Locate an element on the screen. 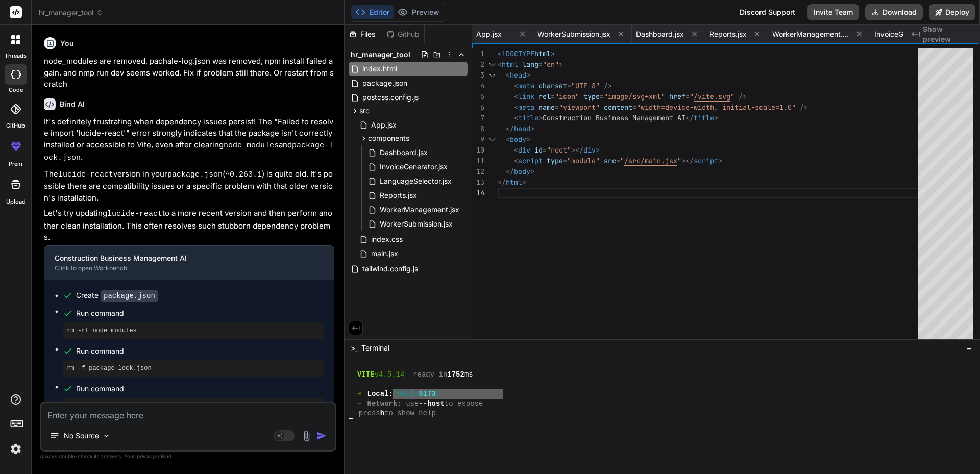 The image size is (980, 474). span: div is located at coordinates (524, 150).